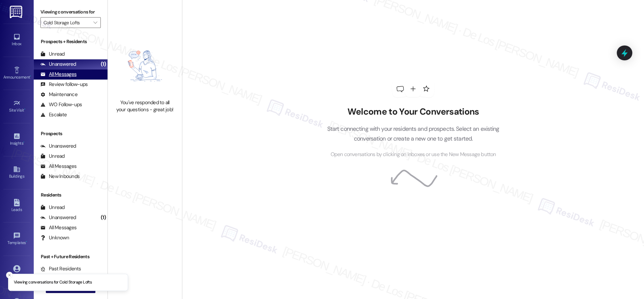 Image resolution: width=644 pixels, height=299 pixels. What do you see at coordinates (70, 257) in the screenshot?
I see `div: Past + Future Residents` at bounding box center [70, 257].